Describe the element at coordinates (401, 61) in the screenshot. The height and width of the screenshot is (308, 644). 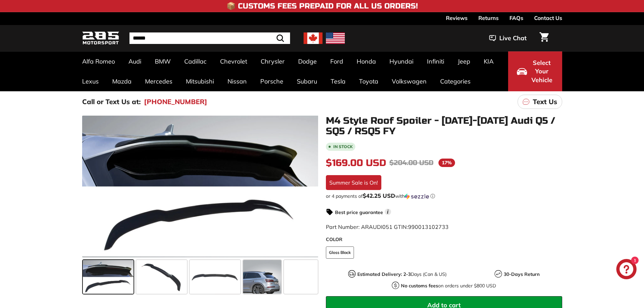
I see `a: Hyundai` at that location.